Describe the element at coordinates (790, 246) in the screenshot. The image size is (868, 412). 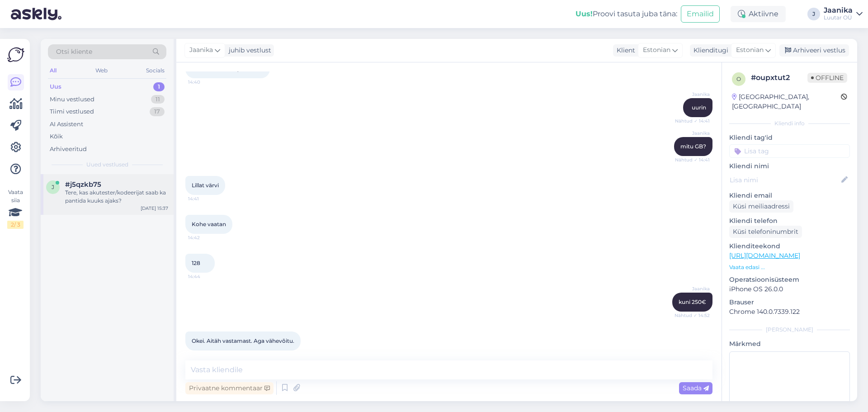
I see `p: Klienditeekond` at that location.